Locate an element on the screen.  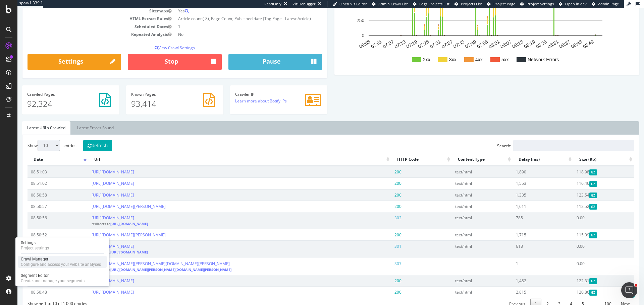
td: 1,335 is located at coordinates (525, 187).